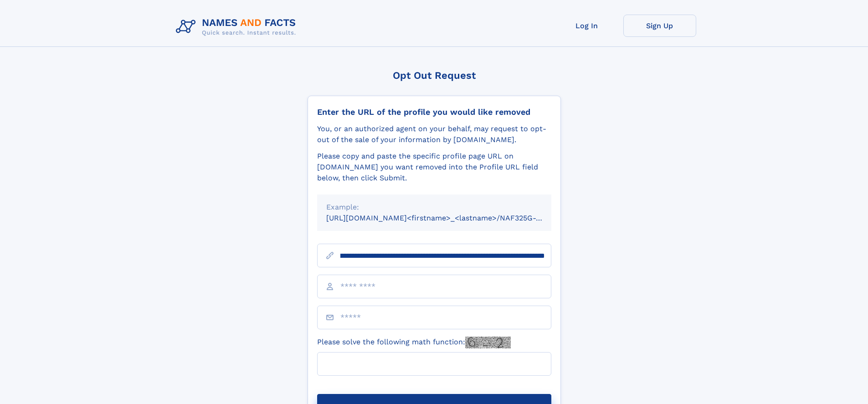 This screenshot has height=404, width=868. I want to click on a: Log In, so click(587, 26).